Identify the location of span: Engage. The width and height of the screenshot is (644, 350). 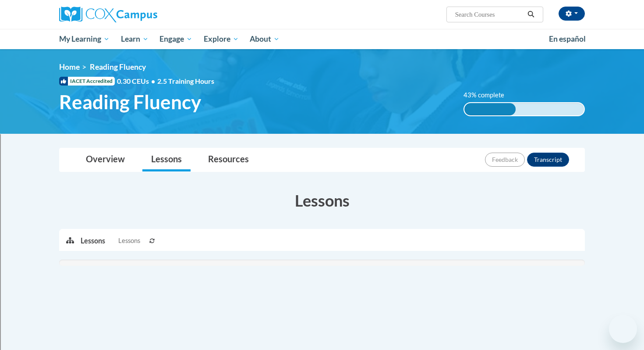
(175, 39).